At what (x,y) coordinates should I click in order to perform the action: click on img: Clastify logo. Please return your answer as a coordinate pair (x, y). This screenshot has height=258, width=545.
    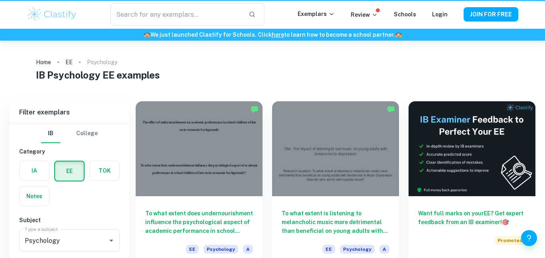
    Looking at the image, I should click on (52, 14).